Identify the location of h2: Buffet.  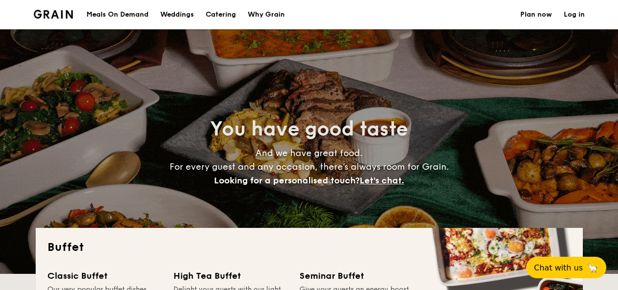
(309, 247).